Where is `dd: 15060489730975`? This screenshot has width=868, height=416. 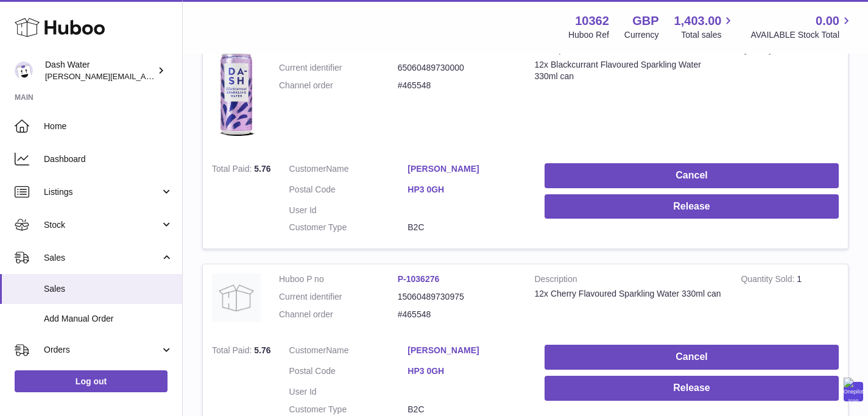 dd: 15060489730975 is located at coordinates (457, 297).